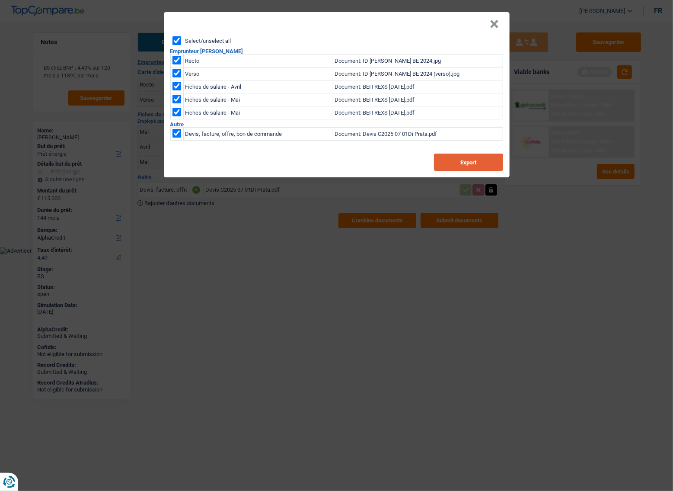 The image size is (673, 491). What do you see at coordinates (337, 124) in the screenshot?
I see `h2: Autre` at bounding box center [337, 124].